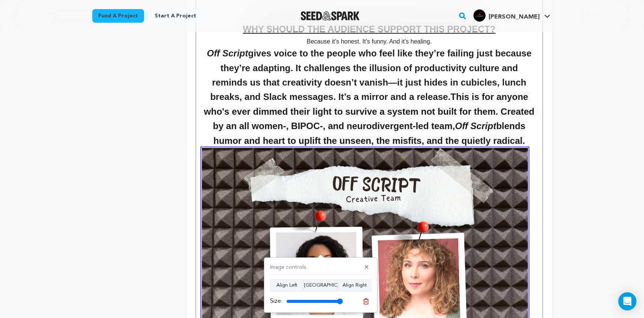 Image resolution: width=644 pixels, height=318 pixels. I want to click on span: blends humor and heart to uplift the unseen, the misfits, and the quietly radical., so click(371, 133).